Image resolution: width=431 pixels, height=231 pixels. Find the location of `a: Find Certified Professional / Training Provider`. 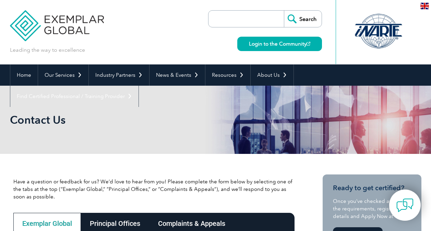

a: Find Certified Professional / Training Provider is located at coordinates (74, 96).